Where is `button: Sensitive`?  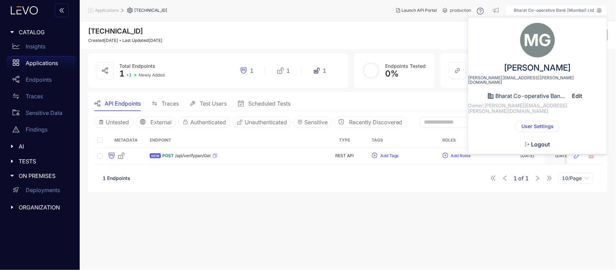 button: Sensitive is located at coordinates (313, 122).